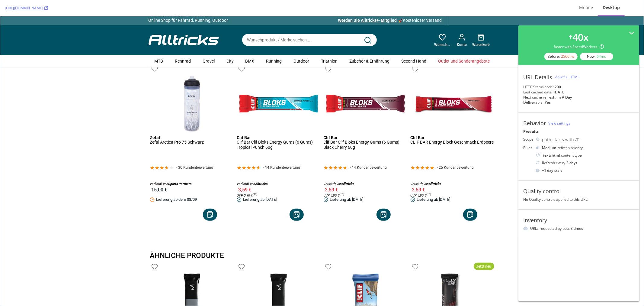 The height and width of the screenshot is (306, 644). What do you see at coordinates (390, 4) in the screenshot?
I see `a: Werden Sie Alltricks+-MitgliedKostenloser Versand` at bounding box center [390, 4].